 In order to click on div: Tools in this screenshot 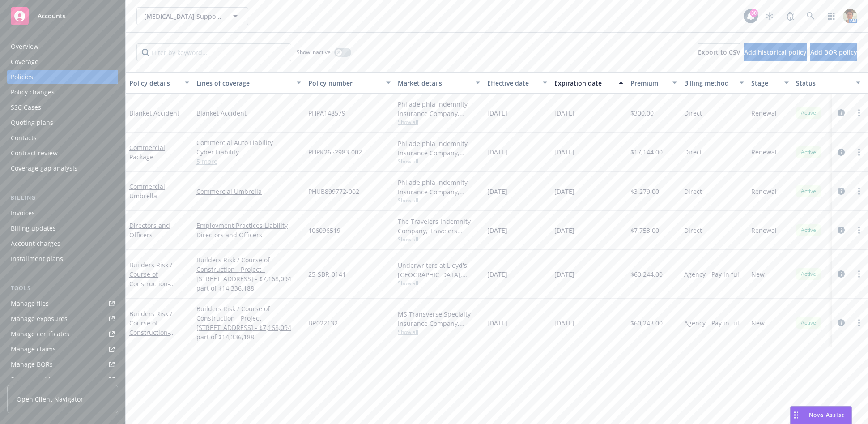, I will do `click(62, 288)`.